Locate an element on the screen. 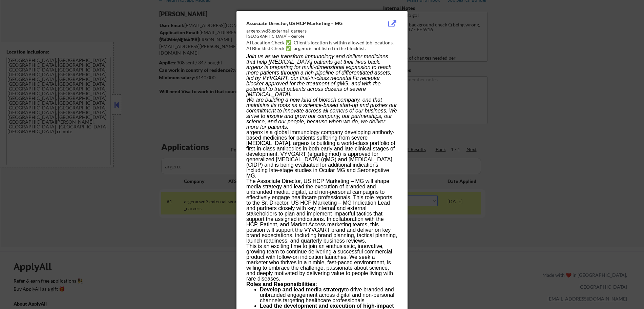 The image size is (644, 309). p: to drive branded and unbranded engagement across digital and non-personal channels targeting heal... is located at coordinates (329, 295).